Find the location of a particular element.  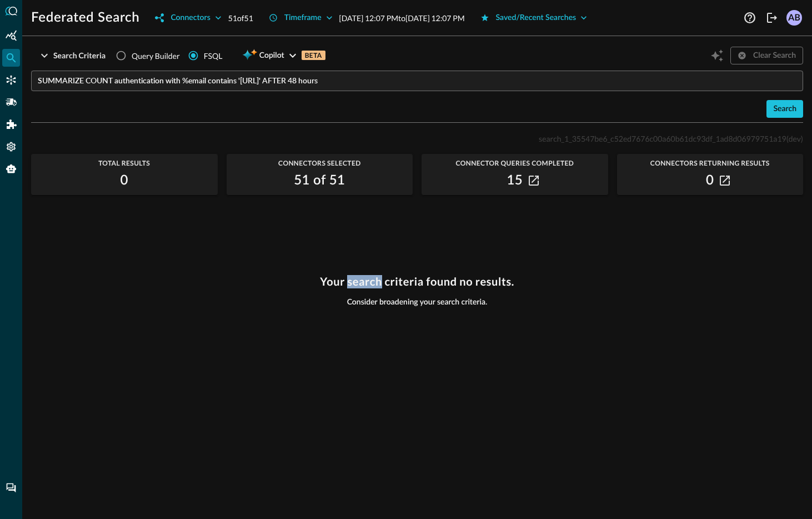

h2: 15 is located at coordinates (514, 181).